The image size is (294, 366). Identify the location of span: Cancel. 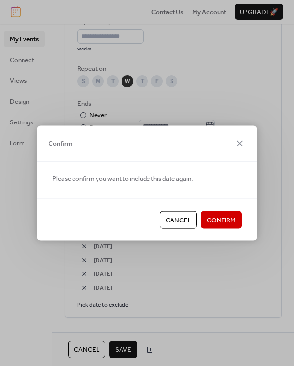
(178, 220).